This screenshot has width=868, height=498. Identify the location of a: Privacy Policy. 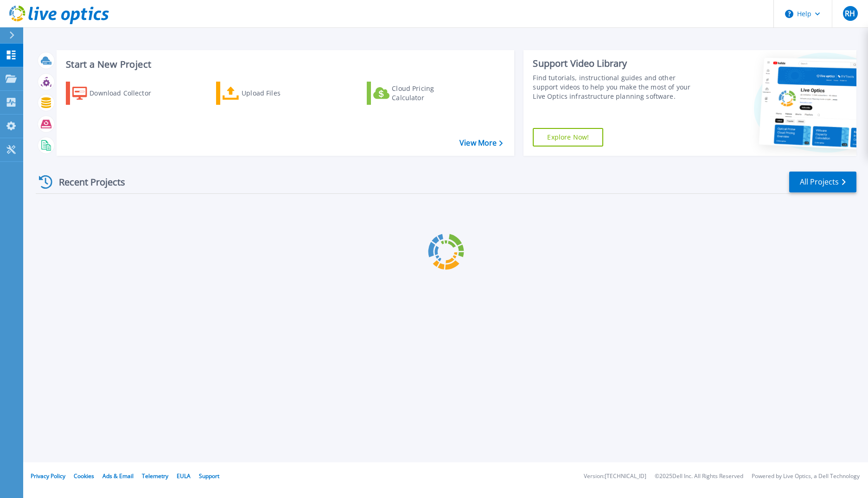
(48, 476).